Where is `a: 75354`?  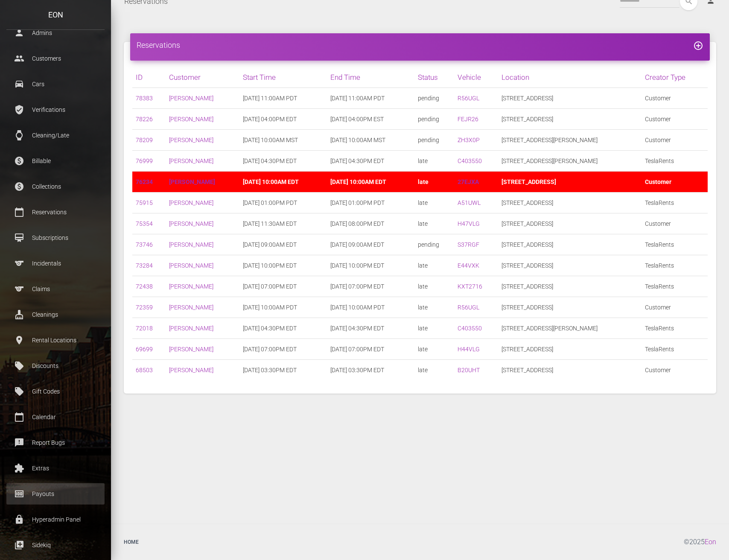
a: 75354 is located at coordinates (144, 223).